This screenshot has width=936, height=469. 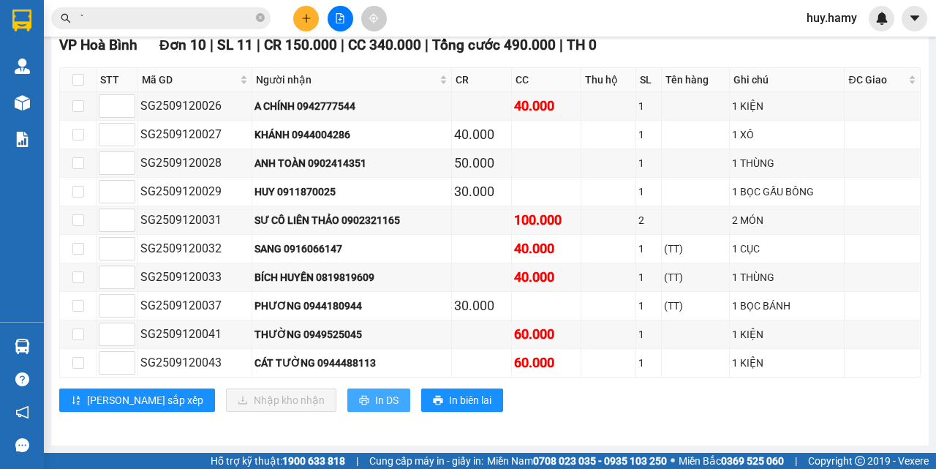 What do you see at coordinates (143, 59) in the screenshot?
I see `li: 0946 508 595` at bounding box center [143, 59].